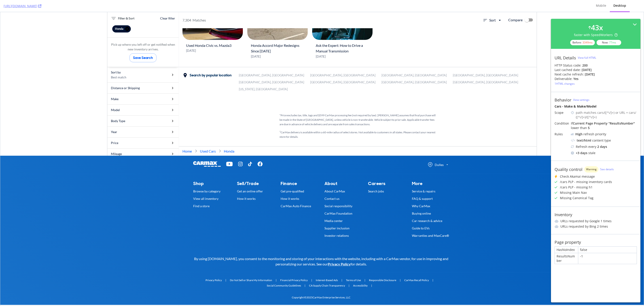 This screenshot has height=306, width=644. What do you see at coordinates (420, 216) in the screenshot?
I see `a: Guide to EVs` at bounding box center [420, 216].